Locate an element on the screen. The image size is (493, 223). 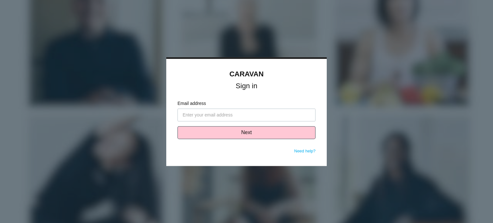
label: Email address is located at coordinates (246, 103).